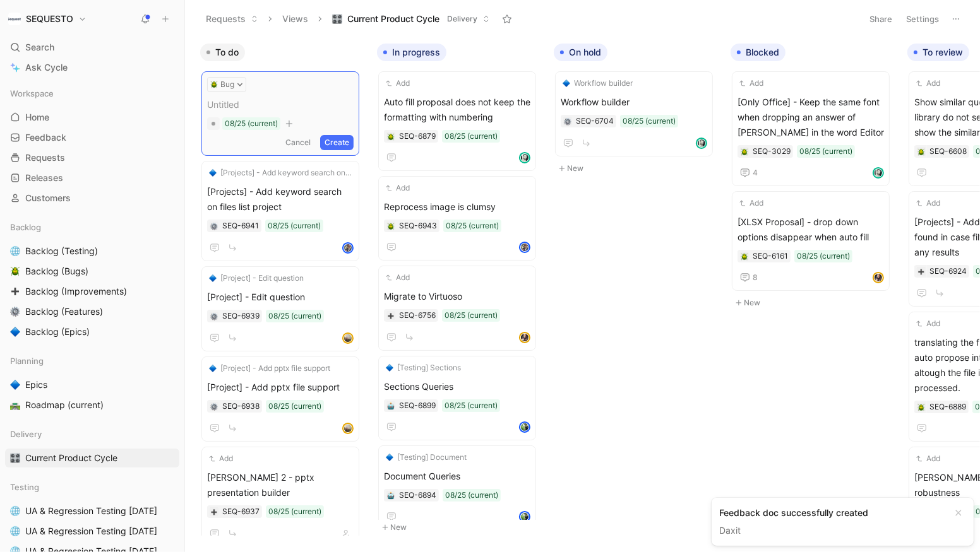 The image size is (980, 552). What do you see at coordinates (46, 67) in the screenshot?
I see `span: Ask Cycle` at bounding box center [46, 67].